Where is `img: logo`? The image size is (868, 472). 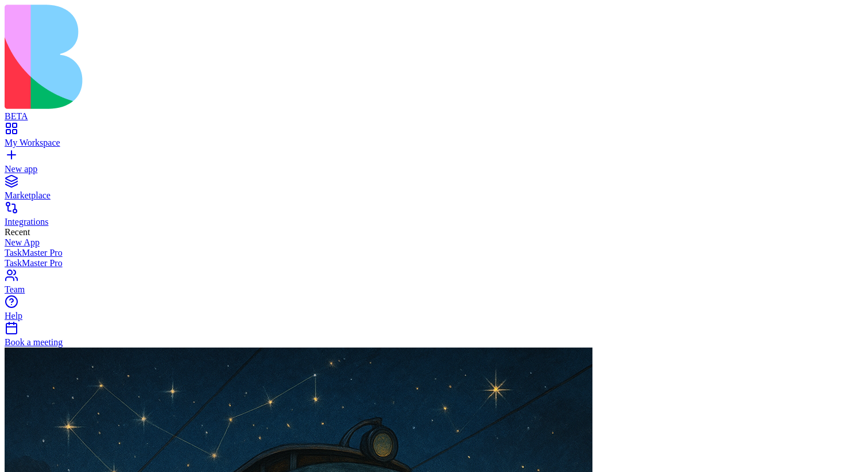
img: logo is located at coordinates (235, 57).